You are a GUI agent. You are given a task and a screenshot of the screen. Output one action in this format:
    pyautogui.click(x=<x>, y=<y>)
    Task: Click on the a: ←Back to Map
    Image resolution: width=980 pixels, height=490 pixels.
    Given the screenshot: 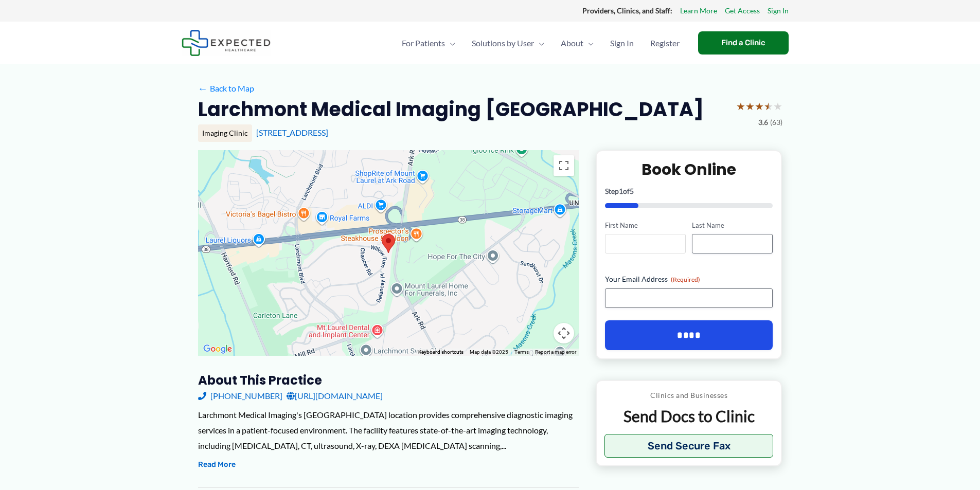 What is the action you would take?
    pyautogui.click(x=226, y=88)
    